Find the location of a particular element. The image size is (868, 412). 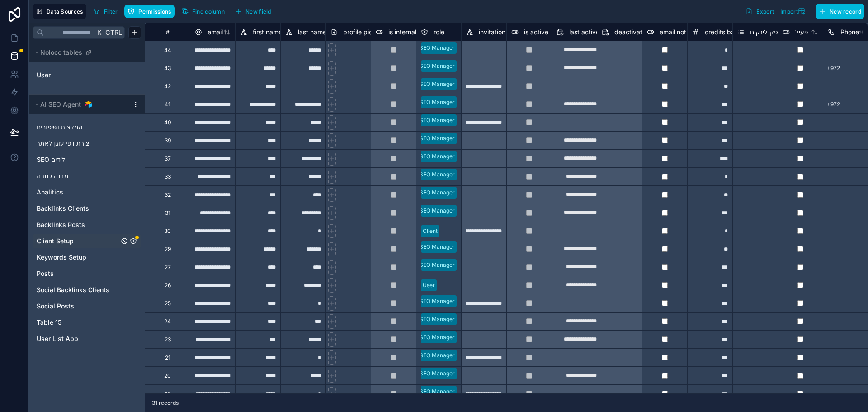

div: 41 is located at coordinates (167, 104).